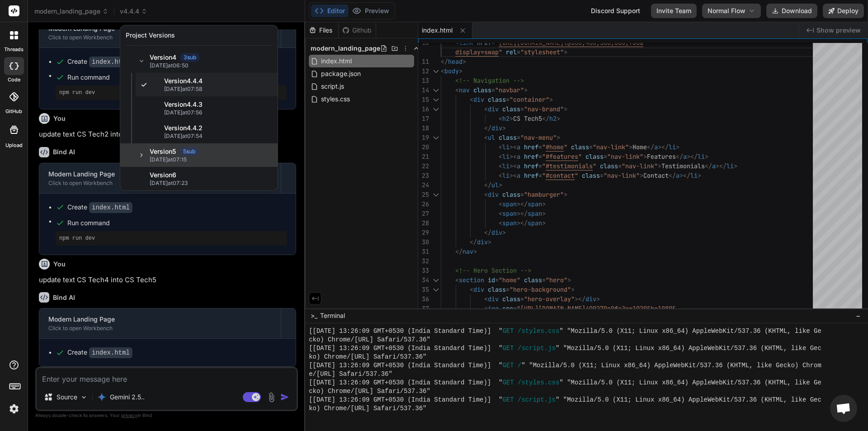  What do you see at coordinates (150, 35) in the screenshot?
I see `div: Project Versions` at bounding box center [150, 35].